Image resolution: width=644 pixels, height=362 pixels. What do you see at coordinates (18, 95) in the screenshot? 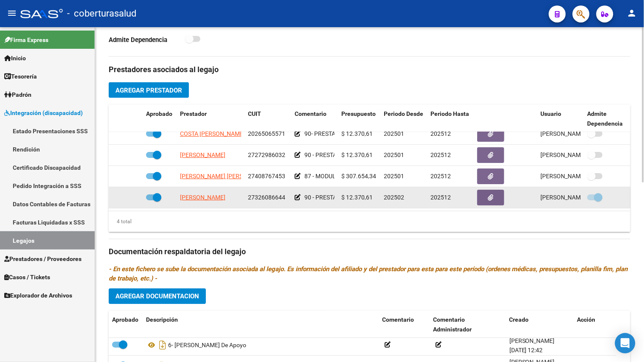
I see `span: Padrón` at bounding box center [18, 95].